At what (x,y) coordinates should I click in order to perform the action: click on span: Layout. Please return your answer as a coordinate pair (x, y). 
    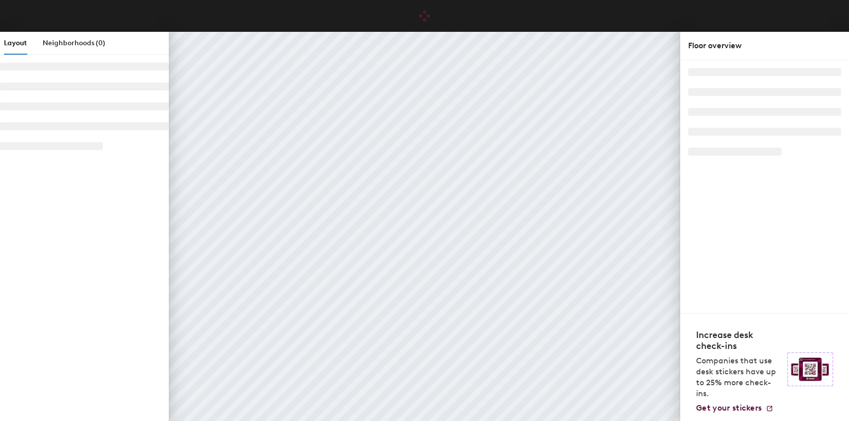
    Looking at the image, I should click on (15, 43).